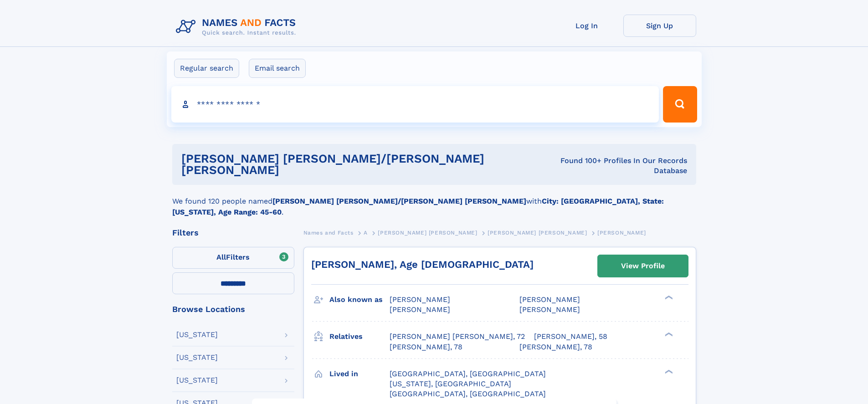  I want to click on h3: Relatives, so click(359, 337).